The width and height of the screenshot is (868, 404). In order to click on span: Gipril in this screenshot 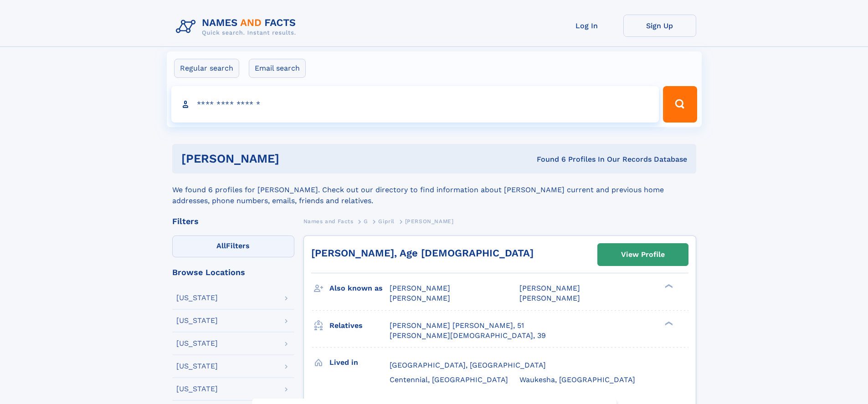, I will do `click(386, 221)`.